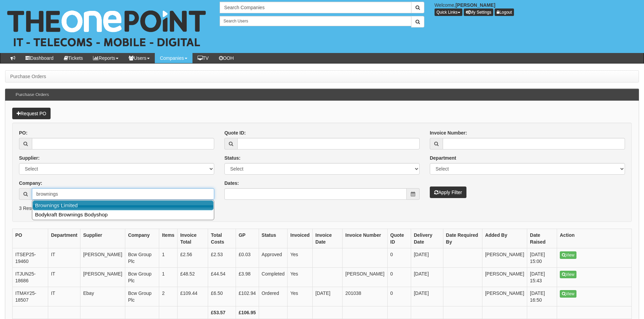 This screenshot has width=644, height=319. Describe the element at coordinates (247, 312) in the screenshot. I see `th: £106.95` at that location.